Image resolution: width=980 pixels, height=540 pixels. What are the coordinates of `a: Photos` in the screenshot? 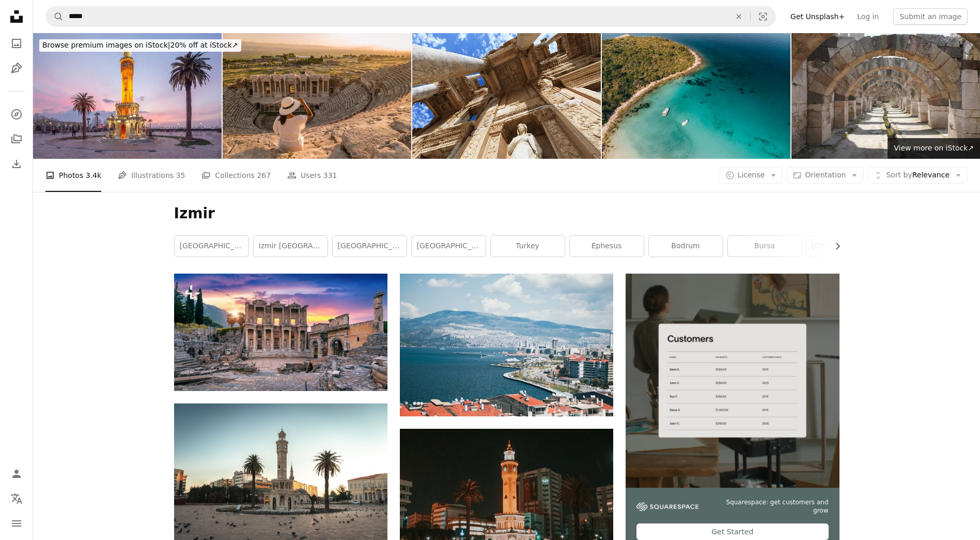 It's located at (17, 43).